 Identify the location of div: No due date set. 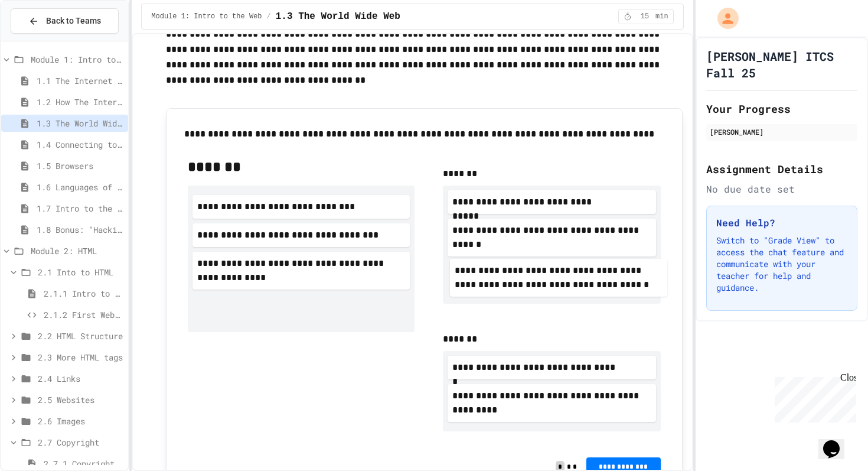
(781, 189).